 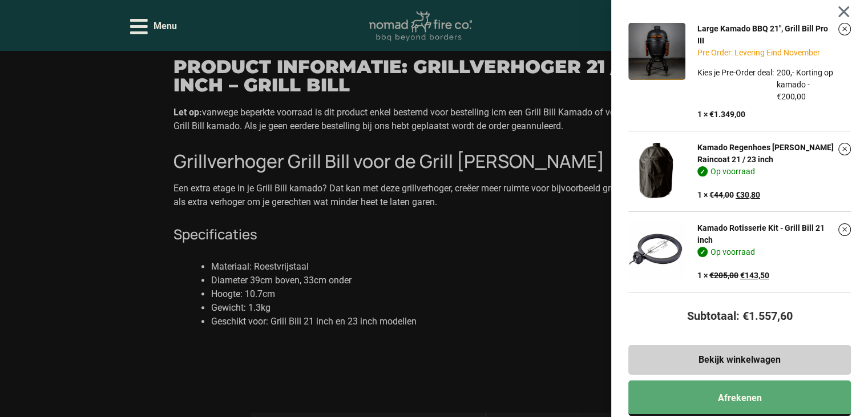 What do you see at coordinates (657, 251) in the screenshot?
I see `img: Rotisserie Kit kamado` at bounding box center [657, 251].